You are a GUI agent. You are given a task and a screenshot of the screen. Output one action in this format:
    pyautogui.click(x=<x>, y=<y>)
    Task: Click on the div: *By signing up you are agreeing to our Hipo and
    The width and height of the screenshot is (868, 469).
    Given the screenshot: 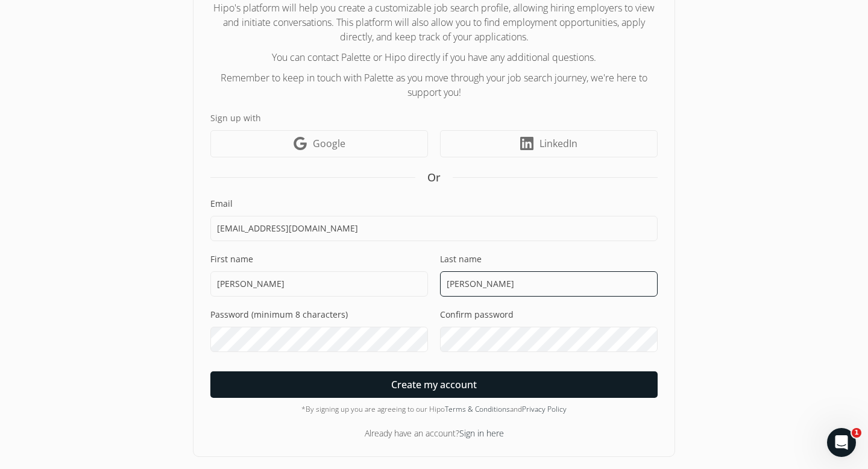 What is the action you would take?
    pyautogui.click(x=434, y=409)
    